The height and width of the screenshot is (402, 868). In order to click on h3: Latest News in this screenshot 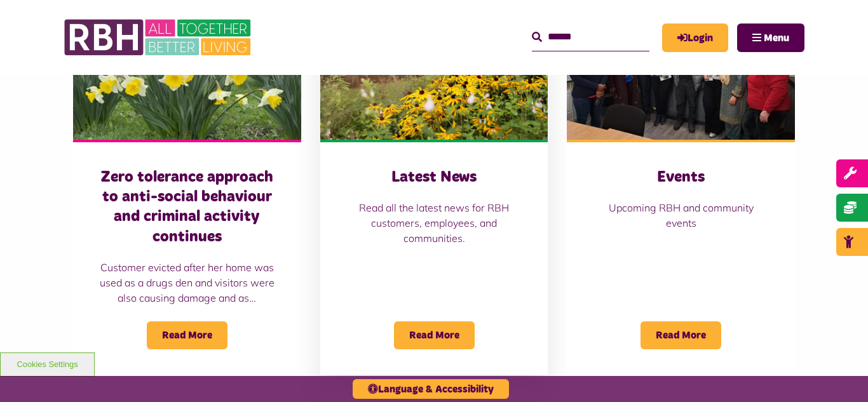, I will do `click(434, 177)`.